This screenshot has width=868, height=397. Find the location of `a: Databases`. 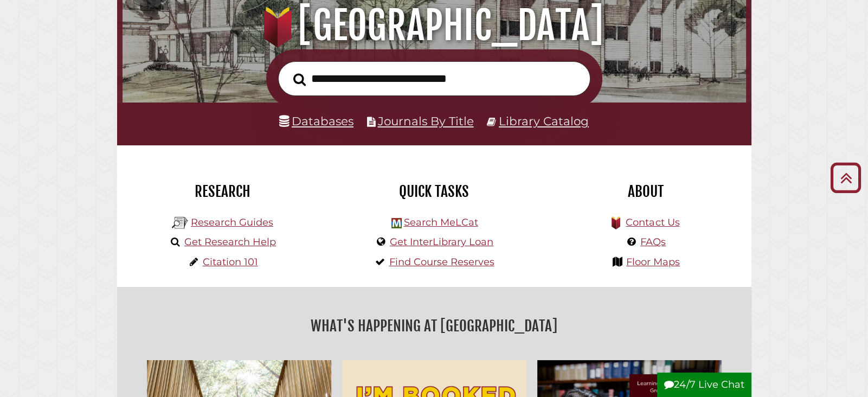

a: Databases is located at coordinates (316, 121).